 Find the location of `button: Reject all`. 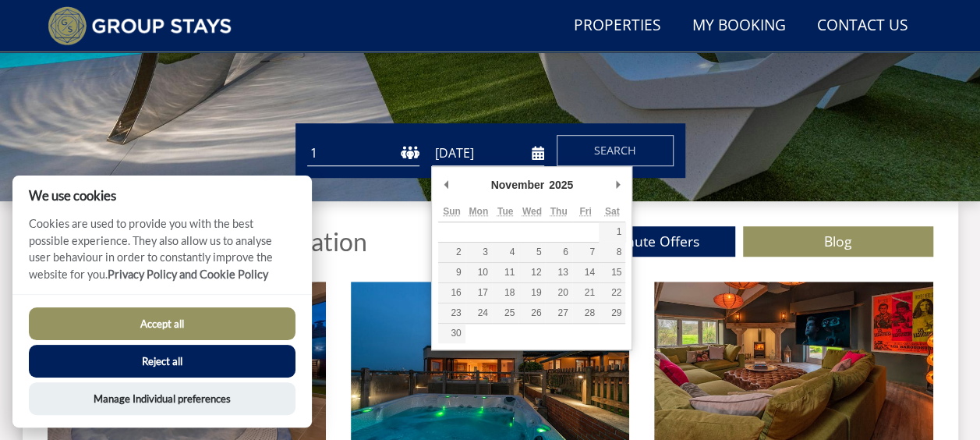

button: Reject all is located at coordinates (162, 361).